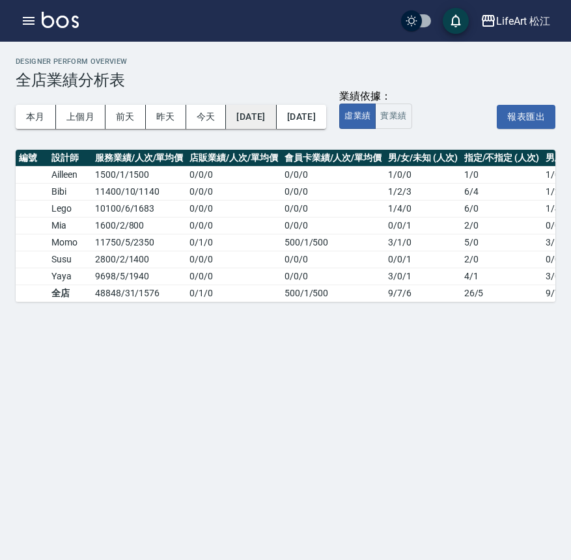 The width and height of the screenshot is (571, 560). I want to click on div: 業績依據：, so click(375, 96).